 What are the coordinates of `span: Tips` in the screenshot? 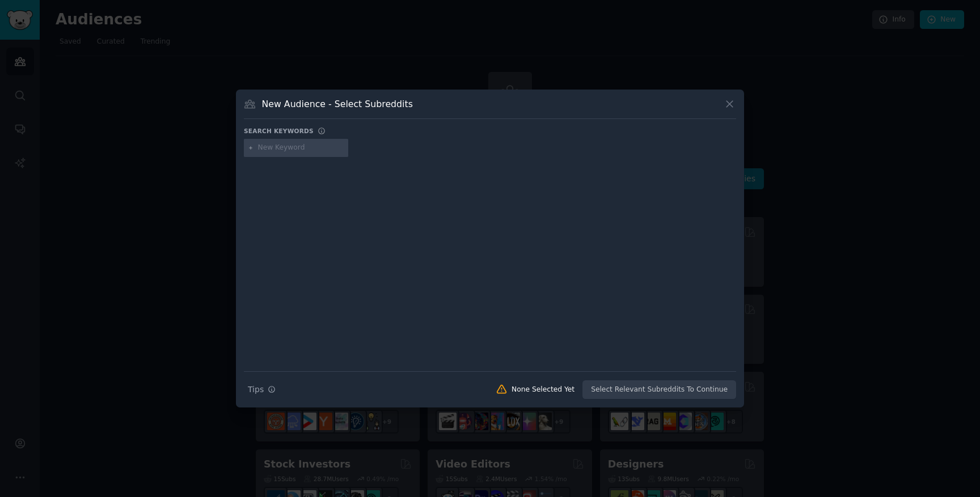 It's located at (256, 390).